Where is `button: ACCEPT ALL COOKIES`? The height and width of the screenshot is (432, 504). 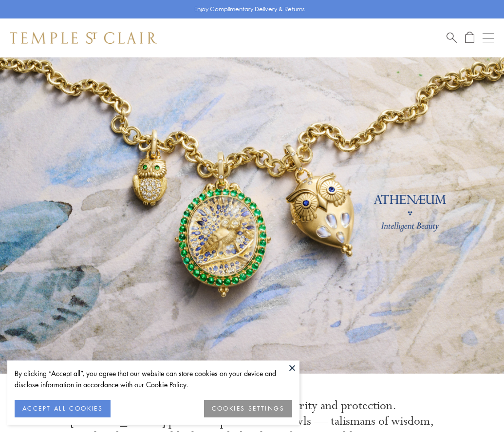
button: ACCEPT ALL COOKIES is located at coordinates (63, 409).